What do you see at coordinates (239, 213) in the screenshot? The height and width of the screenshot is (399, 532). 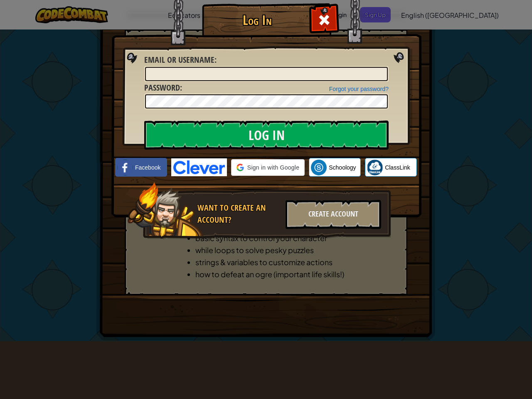 I see `div: Want to create an account?` at bounding box center [239, 213].